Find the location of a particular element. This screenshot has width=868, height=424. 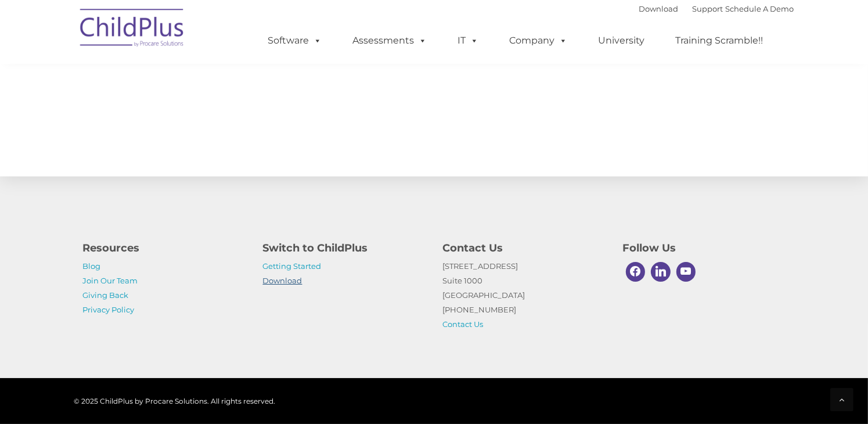

img: ChildPlus by Procare Solutions is located at coordinates (132, 29).